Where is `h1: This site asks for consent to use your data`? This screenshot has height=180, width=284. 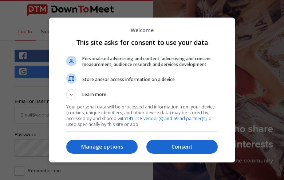 h1: This site asks for consent to use your data is located at coordinates (142, 42).